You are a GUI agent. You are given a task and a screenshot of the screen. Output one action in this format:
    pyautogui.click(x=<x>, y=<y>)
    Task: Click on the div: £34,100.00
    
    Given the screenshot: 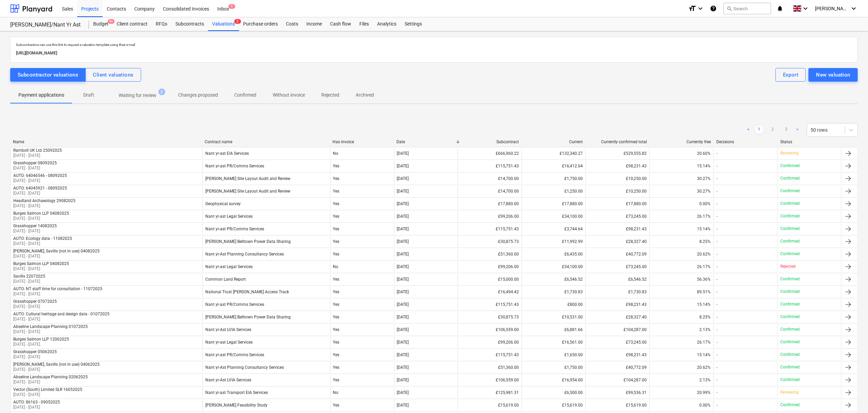 What is the action you would take?
    pyautogui.click(x=554, y=216)
    